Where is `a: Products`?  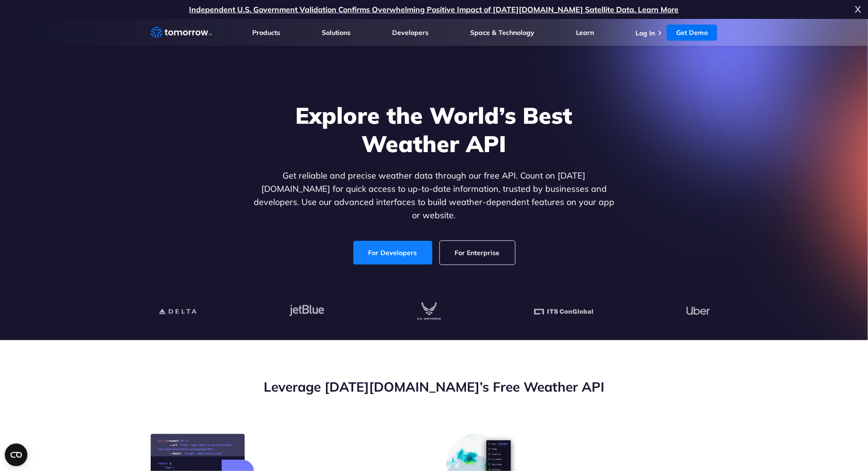
a: Products is located at coordinates (267, 33).